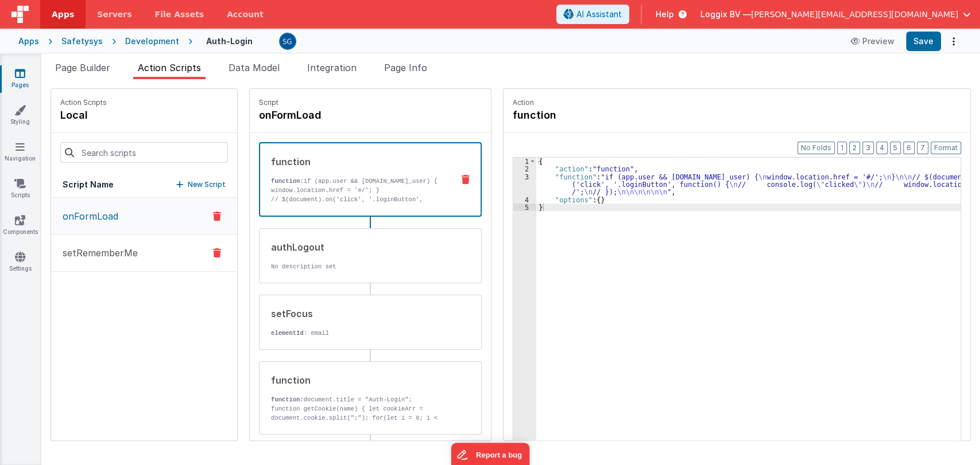  Describe the element at coordinates (287, 334) in the screenshot. I see `strong: elementId` at that location.